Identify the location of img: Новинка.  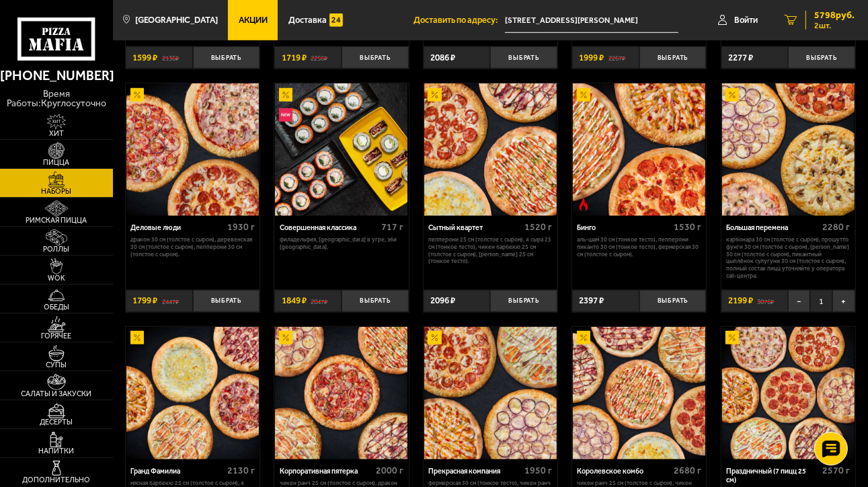
(286, 115).